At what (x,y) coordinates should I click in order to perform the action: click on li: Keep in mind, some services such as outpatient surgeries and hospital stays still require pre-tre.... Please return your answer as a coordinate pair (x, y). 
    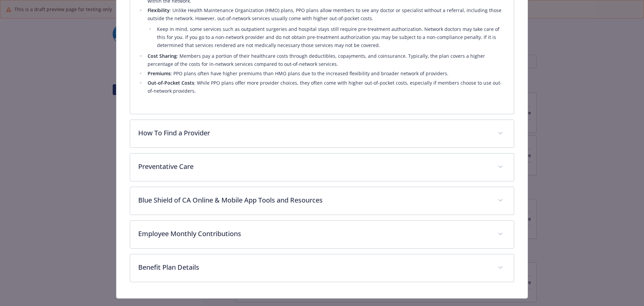
    Looking at the image, I should click on (331, 37).